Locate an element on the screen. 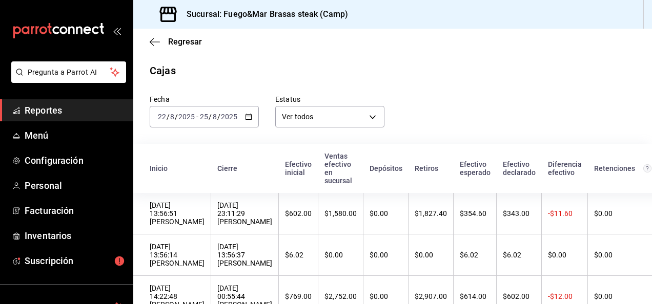 This screenshot has height=304, width=652. div: Ver todos is located at coordinates (329, 117).